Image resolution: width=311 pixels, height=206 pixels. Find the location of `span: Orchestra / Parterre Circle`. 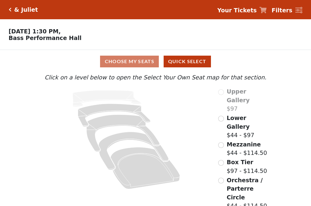

span: Orchestra / Parterre Circle is located at coordinates (244, 189).